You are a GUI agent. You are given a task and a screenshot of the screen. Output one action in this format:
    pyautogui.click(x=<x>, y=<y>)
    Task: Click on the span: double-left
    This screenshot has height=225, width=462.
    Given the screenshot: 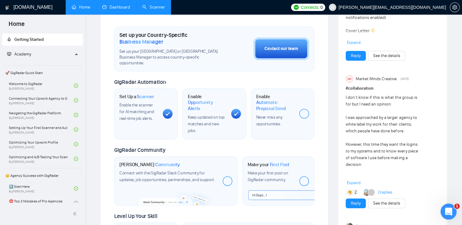 What is the action you would take?
    pyautogui.click(x=76, y=214)
    